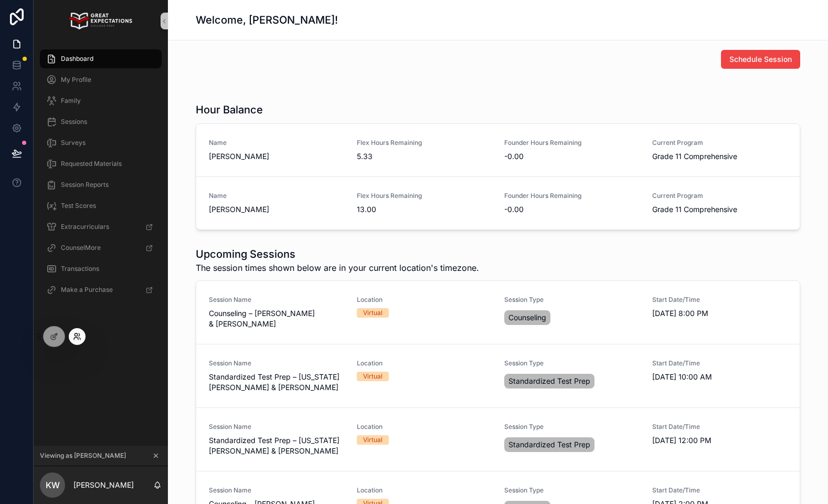  Describe the element at coordinates (760, 59) in the screenshot. I see `span: Schedule Session` at that location.